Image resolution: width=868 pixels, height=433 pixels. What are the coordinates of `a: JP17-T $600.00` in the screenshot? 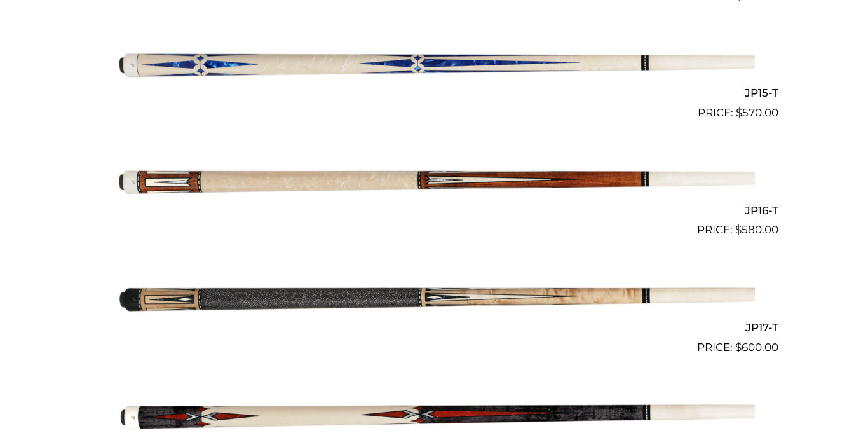 It's located at (434, 299).